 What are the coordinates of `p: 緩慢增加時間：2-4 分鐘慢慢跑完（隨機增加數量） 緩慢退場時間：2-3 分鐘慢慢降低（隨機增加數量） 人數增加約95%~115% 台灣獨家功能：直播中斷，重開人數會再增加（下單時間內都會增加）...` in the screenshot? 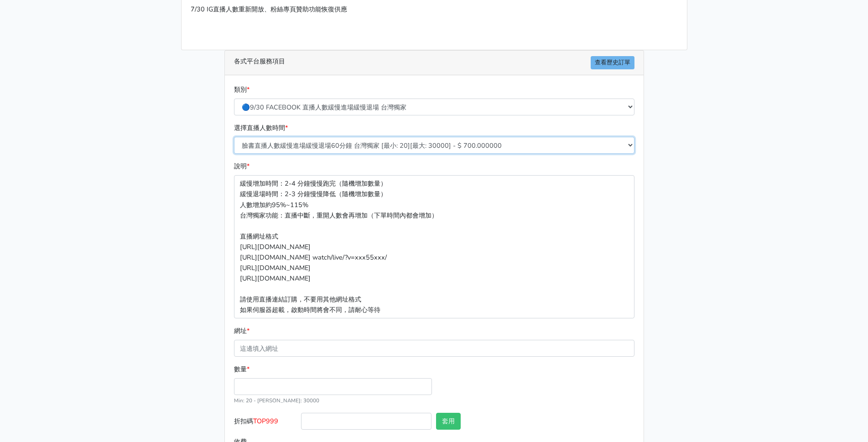 It's located at (434, 247).